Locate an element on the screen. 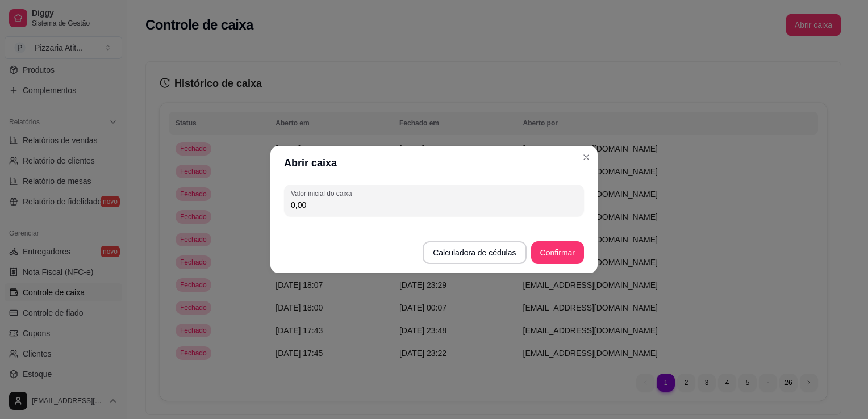 This screenshot has height=419, width=868. button: Calculadora de cédulas is located at coordinates (474, 253).